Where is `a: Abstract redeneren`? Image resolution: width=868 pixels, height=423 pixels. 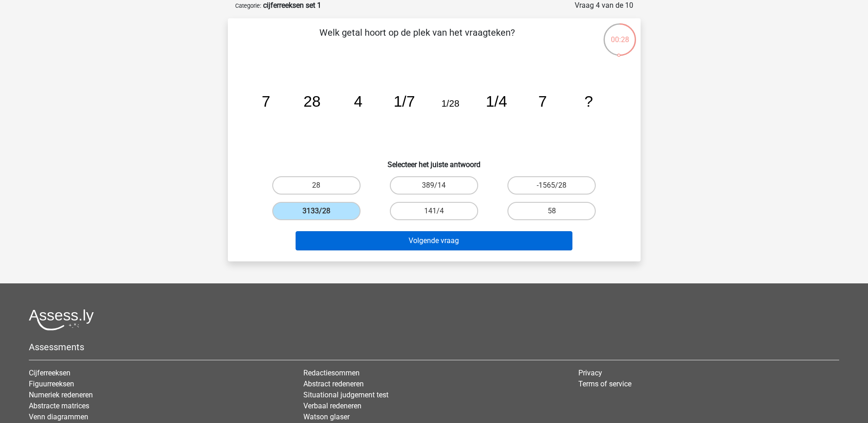
a: Abstract redeneren is located at coordinates (334, 384).